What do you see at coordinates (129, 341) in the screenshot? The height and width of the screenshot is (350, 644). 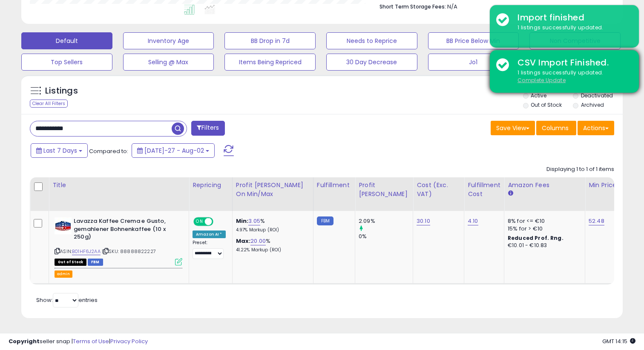 I see `a: Privacy Policy` at bounding box center [129, 341].